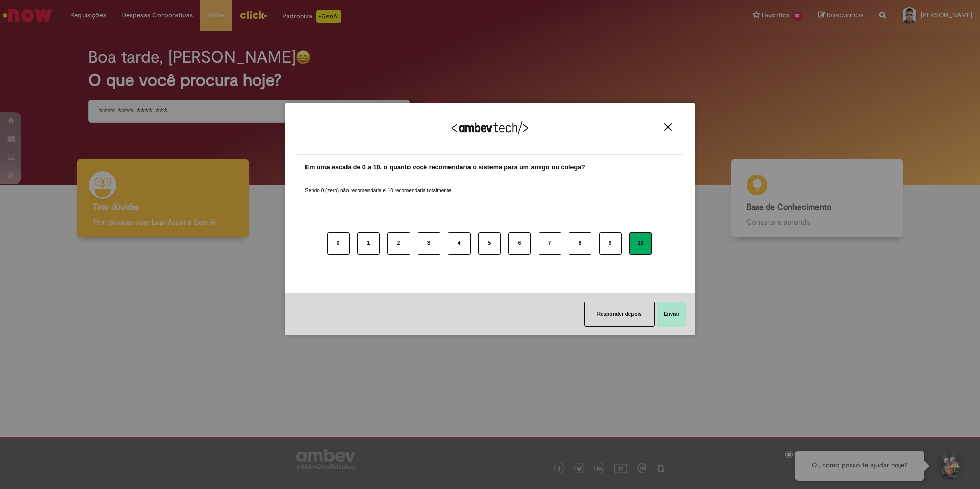 The image size is (980, 489). What do you see at coordinates (369, 243) in the screenshot?
I see `button: 1` at bounding box center [369, 243].